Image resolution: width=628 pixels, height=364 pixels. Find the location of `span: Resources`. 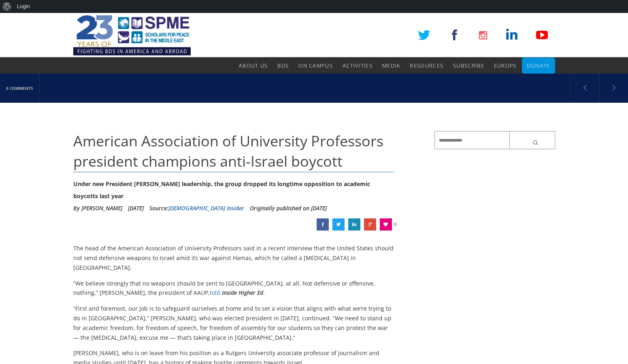

span: Resources is located at coordinates (427, 65).